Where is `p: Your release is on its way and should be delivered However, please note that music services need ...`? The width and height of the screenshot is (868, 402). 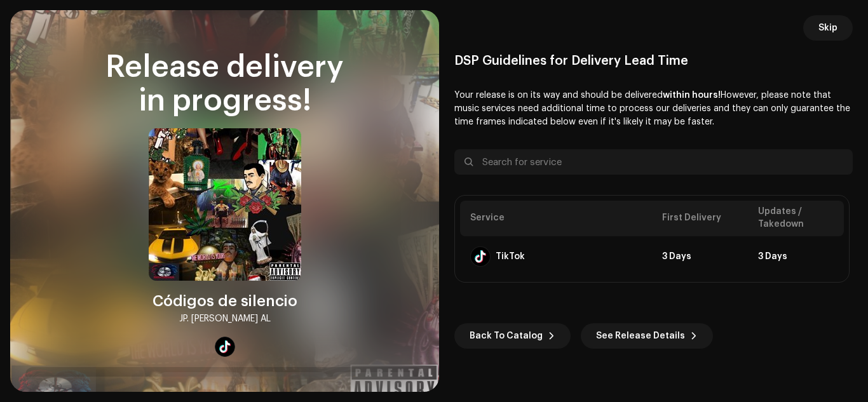 p: Your release is on its way and should be delivered However, please note that music services need ... is located at coordinates (653, 108).